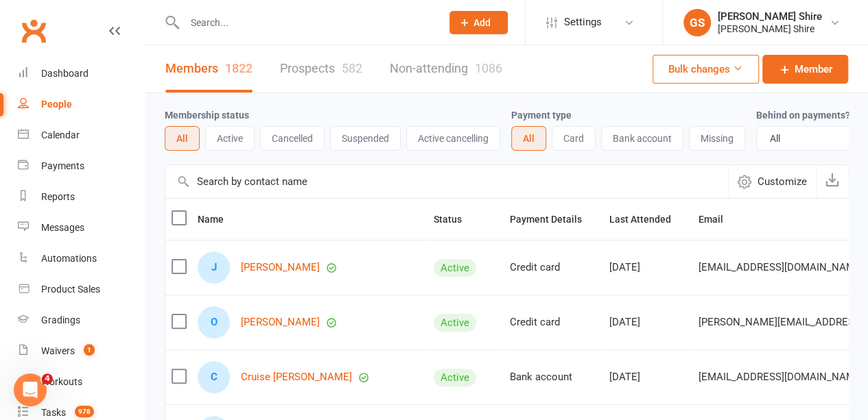 The image size is (868, 420). I want to click on span: 4, so click(47, 379).